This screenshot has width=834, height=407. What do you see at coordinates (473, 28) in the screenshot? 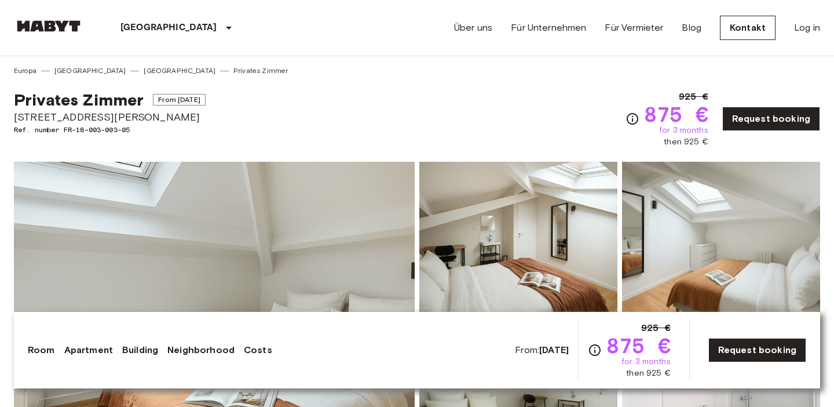
I see `a: Über uns` at bounding box center [473, 28].